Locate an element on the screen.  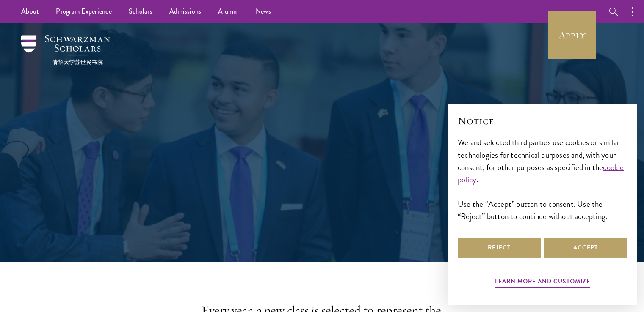
button: Learn more and customize is located at coordinates (542, 282).